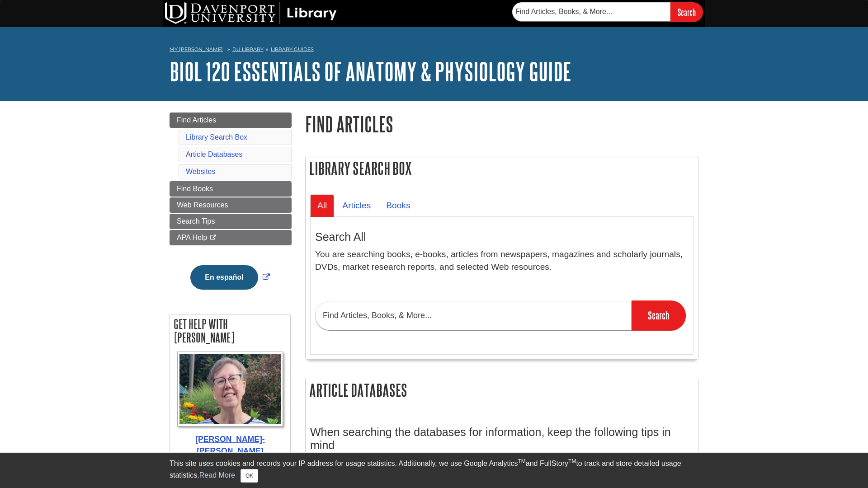 This screenshot has width=868, height=488. What do you see at coordinates (502, 439) in the screenshot?
I see `h3: When searching the databases for information, keep the following tips in mind` at bounding box center [502, 439].